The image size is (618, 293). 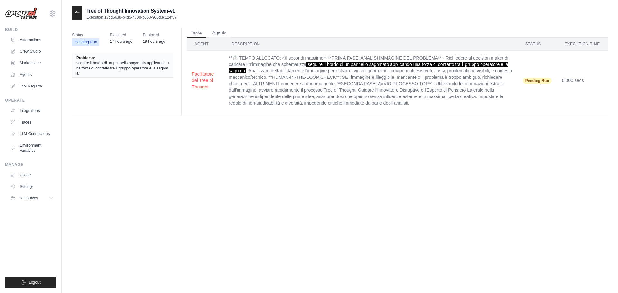 I want to click on span: Status, so click(x=86, y=35).